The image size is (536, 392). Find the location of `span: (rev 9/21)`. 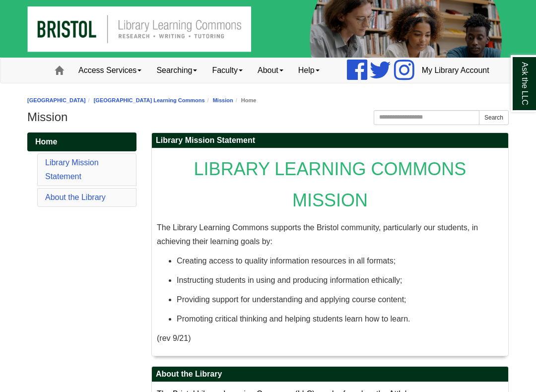

span: (rev 9/21) is located at coordinates (174, 338).